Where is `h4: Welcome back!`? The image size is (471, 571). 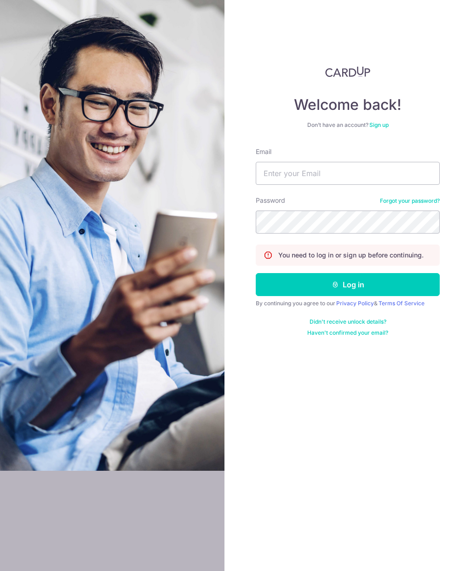
h4: Welcome back! is located at coordinates (348, 105).